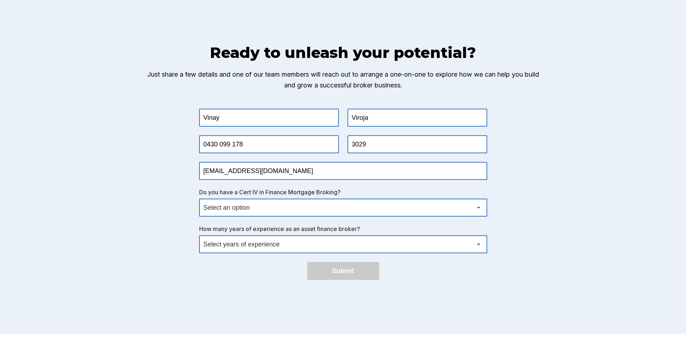  What do you see at coordinates (343, 80) in the screenshot?
I see `p: Just share a few details and one of our team members will reach out to arrange a one-on-one to ex...` at bounding box center [343, 80].